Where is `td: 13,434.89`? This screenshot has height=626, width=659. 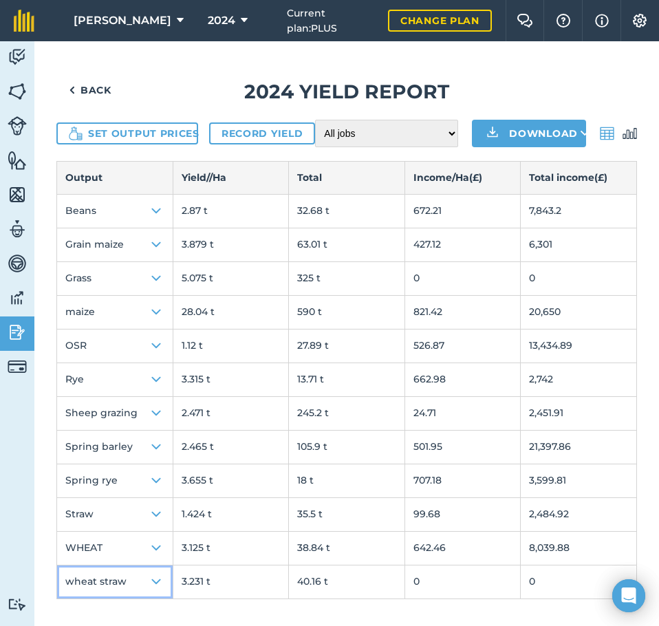 td: 13,434.89 is located at coordinates (578, 345).